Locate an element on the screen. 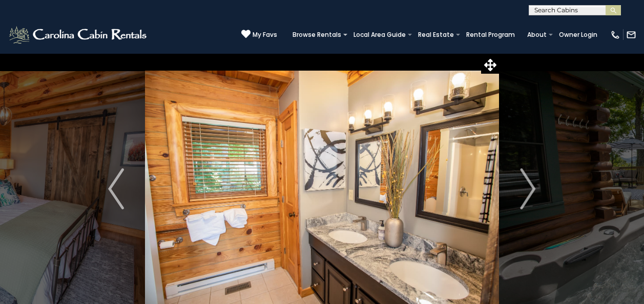 The height and width of the screenshot is (304, 644). span: My Favs is located at coordinates (265, 35).